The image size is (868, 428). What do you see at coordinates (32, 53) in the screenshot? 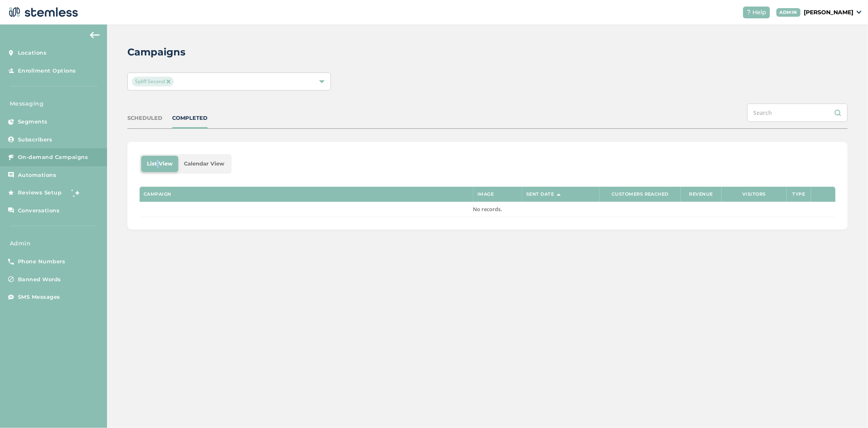
I see `span: Locations` at bounding box center [32, 53].